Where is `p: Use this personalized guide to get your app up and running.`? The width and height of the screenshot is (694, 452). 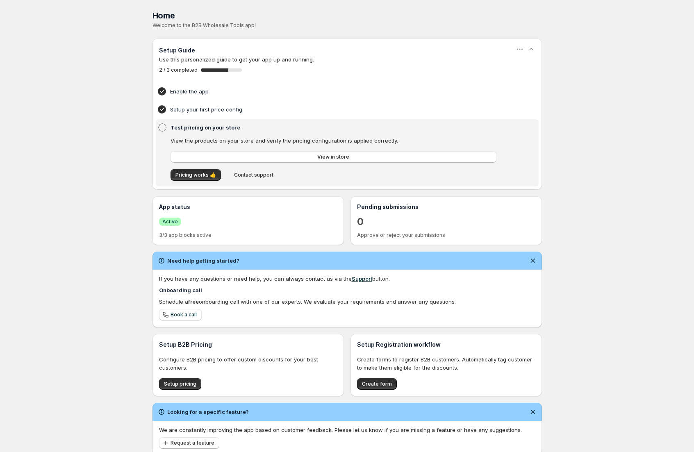 p: Use this personalized guide to get your app up and running. is located at coordinates (347, 59).